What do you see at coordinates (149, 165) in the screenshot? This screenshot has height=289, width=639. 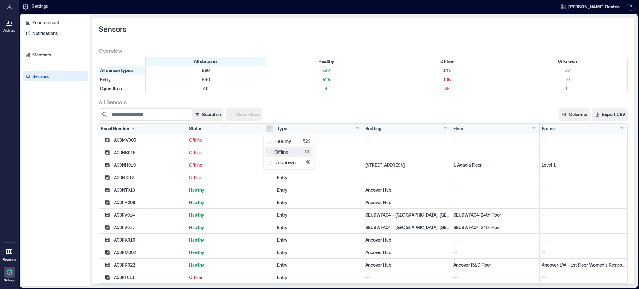 I see `div: A0DNH019` at bounding box center [149, 165].